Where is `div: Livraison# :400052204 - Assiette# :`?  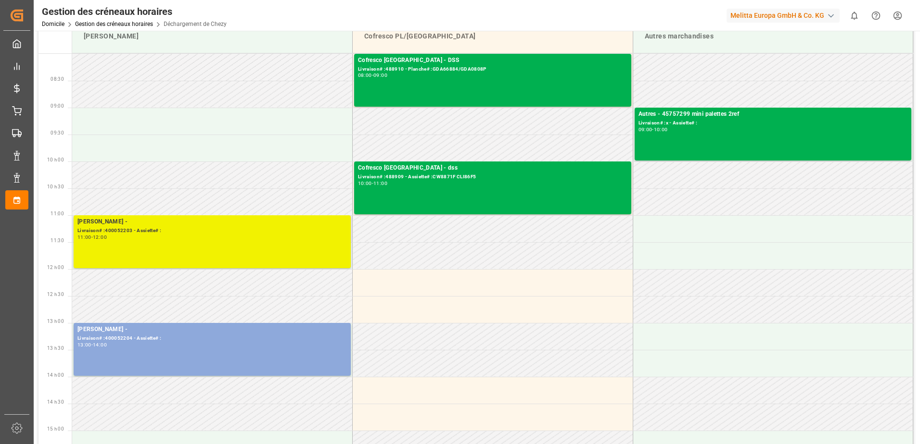
div: Livraison# :400052204 - Assiette# : is located at coordinates (212, 339).